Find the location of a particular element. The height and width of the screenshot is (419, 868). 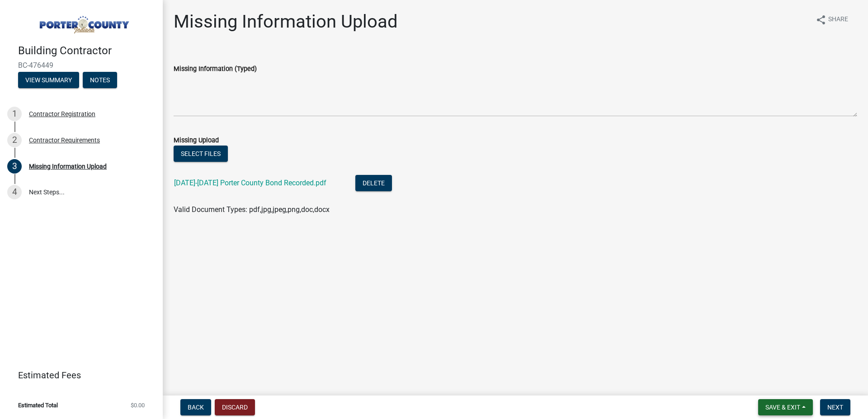

wm-modal-confirm: Summary is located at coordinates (48, 81).